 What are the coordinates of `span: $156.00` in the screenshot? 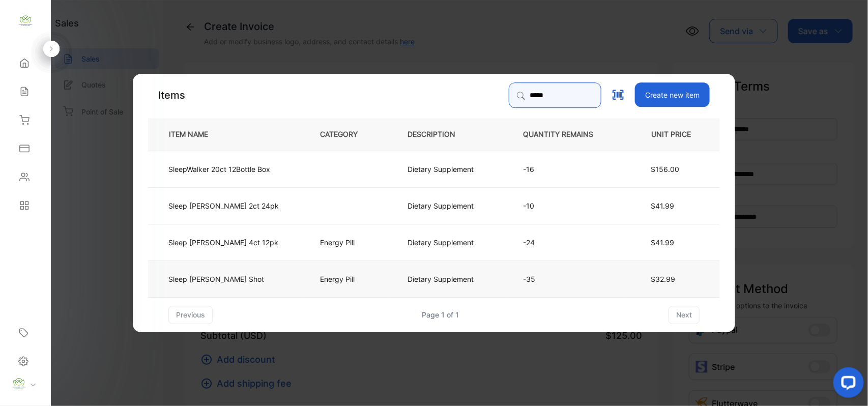 It's located at (665, 169).